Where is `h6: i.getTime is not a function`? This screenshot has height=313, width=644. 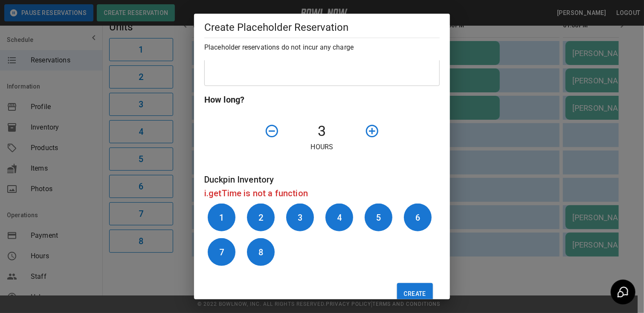 h6: i.getTime is not a function is located at coordinates (322, 193).